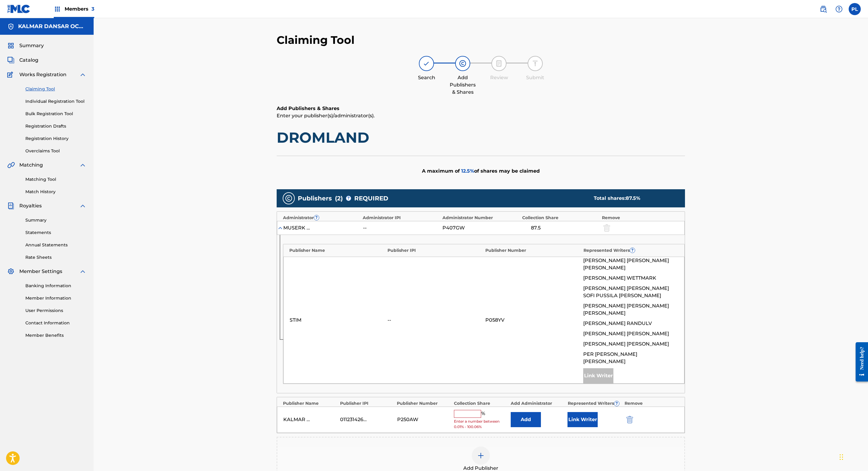  Describe the element at coordinates (11, 165) in the screenshot. I see `img: Matching` at that location.